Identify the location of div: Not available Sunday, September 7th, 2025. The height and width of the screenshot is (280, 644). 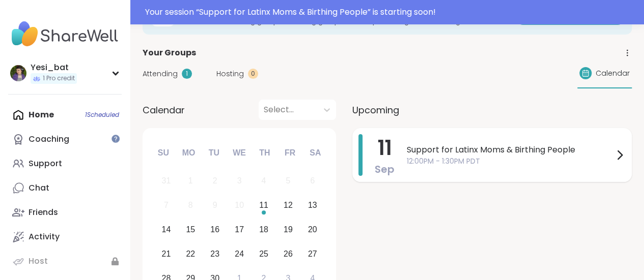
(166, 206).